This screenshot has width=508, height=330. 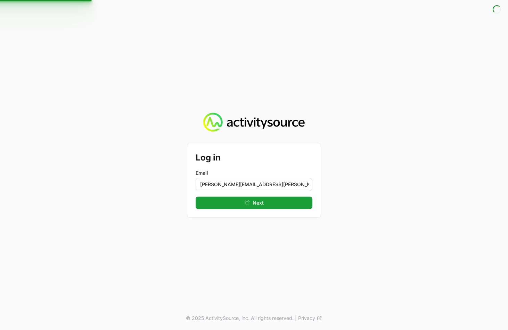 I want to click on a: Privacy, so click(x=310, y=318).